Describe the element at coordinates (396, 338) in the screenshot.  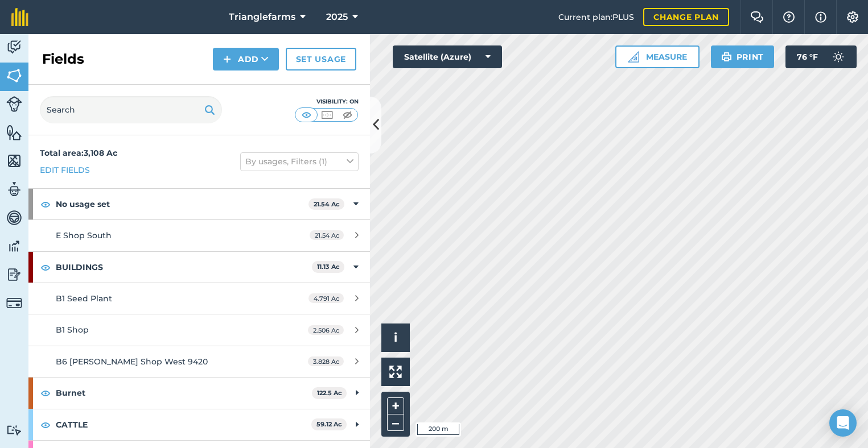
I see `button: i` at that location.